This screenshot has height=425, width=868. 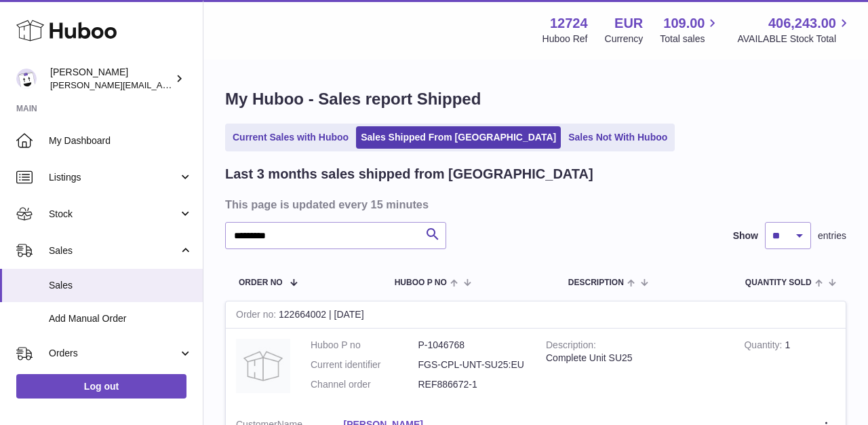 I want to click on span: Stock, so click(x=114, y=214).